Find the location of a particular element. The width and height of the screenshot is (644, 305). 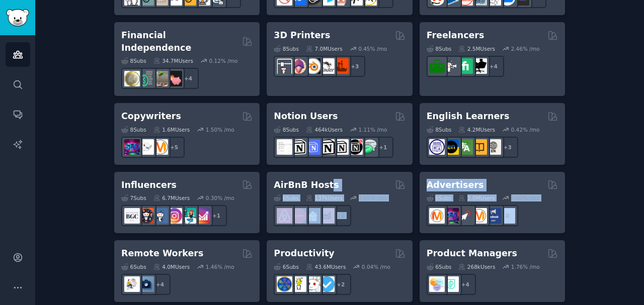

img: AskNotion is located at coordinates (341, 147).